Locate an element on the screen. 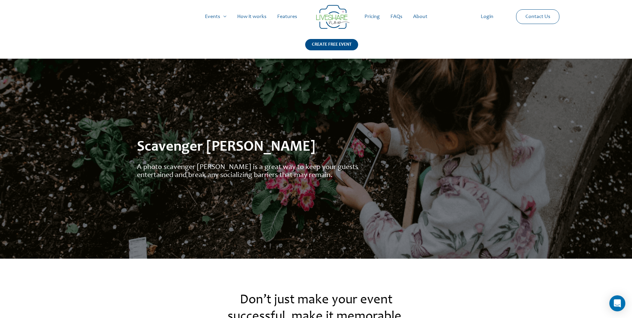  a: Features is located at coordinates (287, 17).